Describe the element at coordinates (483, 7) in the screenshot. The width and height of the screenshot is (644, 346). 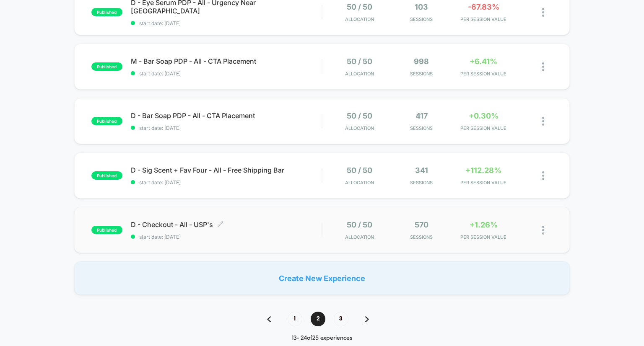
I see `span: -67.83%` at that location.